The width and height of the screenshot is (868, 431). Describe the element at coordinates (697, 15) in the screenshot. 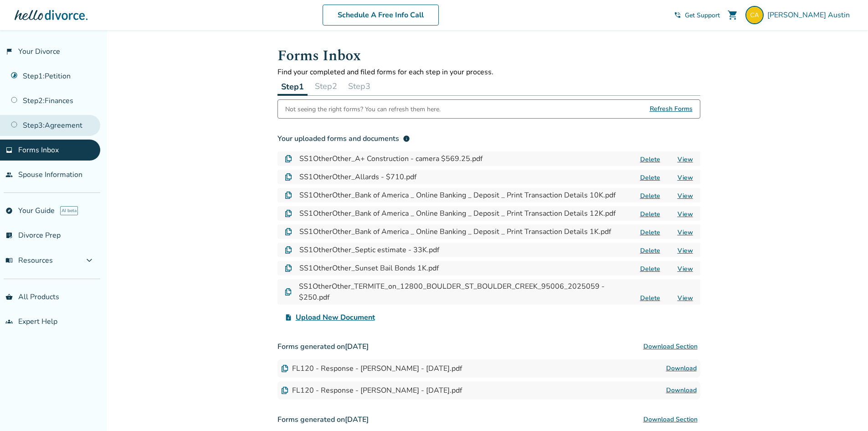

I see `a: phone_in_talkGet Support` at that location.